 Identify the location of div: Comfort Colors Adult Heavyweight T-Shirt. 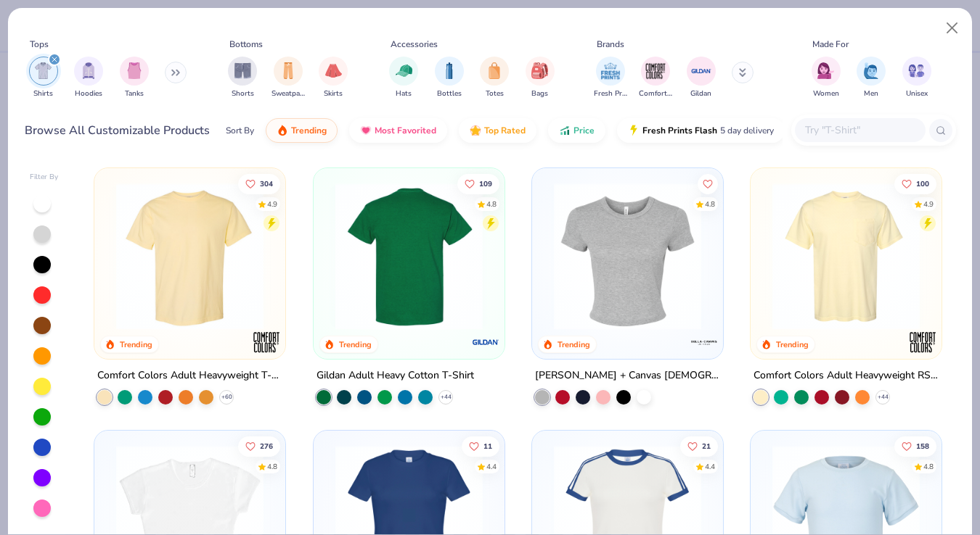
(189, 376).